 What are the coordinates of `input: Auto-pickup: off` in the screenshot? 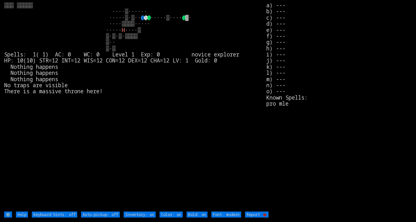 It's located at (100, 215).